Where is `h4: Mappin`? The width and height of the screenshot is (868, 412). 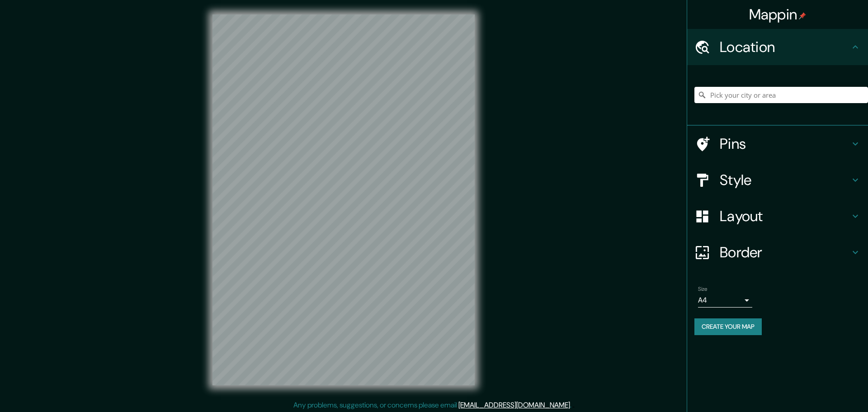
h4: Mappin is located at coordinates (778, 14).